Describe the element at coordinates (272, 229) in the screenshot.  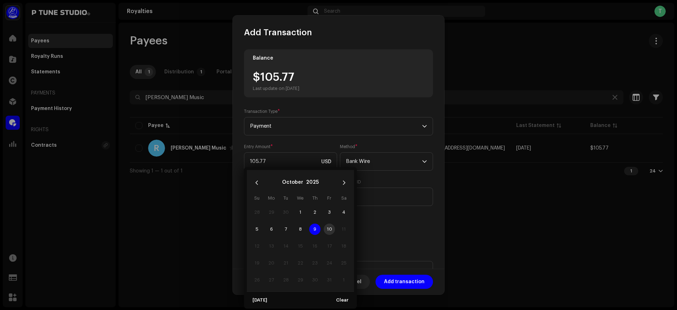
I see `span: 6` at that location.